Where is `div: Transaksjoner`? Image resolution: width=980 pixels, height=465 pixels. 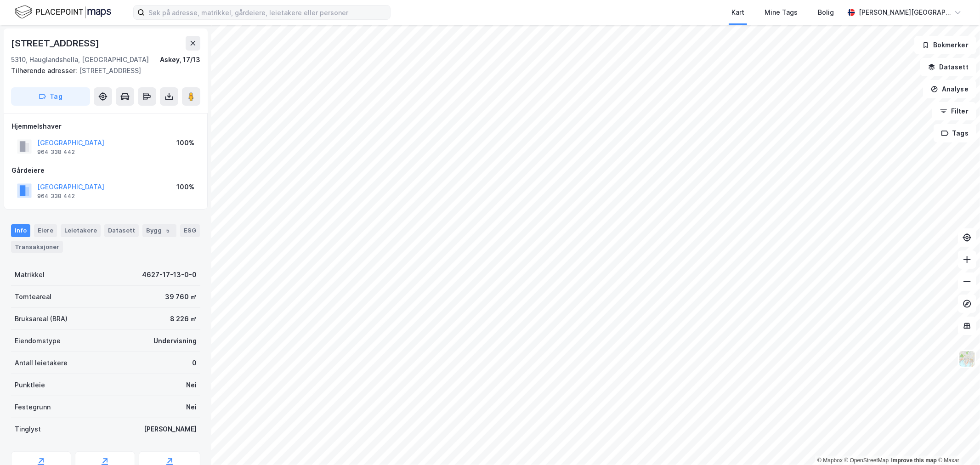
div: Transaksjoner is located at coordinates (37, 247).